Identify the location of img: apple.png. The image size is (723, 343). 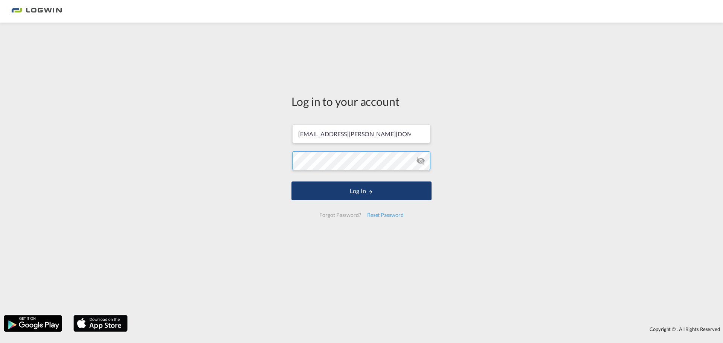
(101, 323).